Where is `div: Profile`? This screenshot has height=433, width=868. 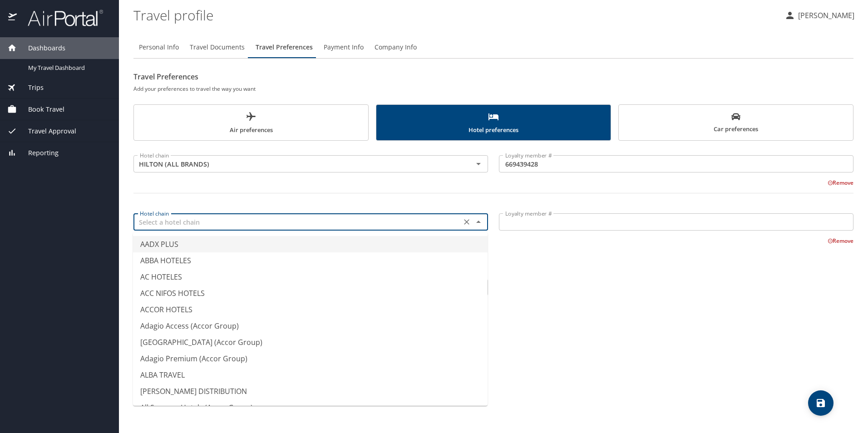 div: Profile is located at coordinates (493, 47).